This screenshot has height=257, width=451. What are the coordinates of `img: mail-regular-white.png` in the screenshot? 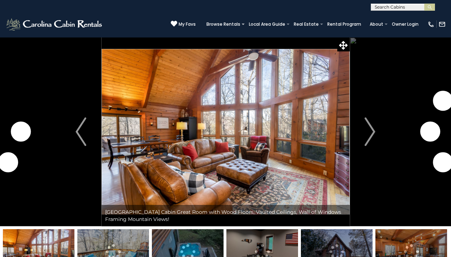 It's located at (442, 24).